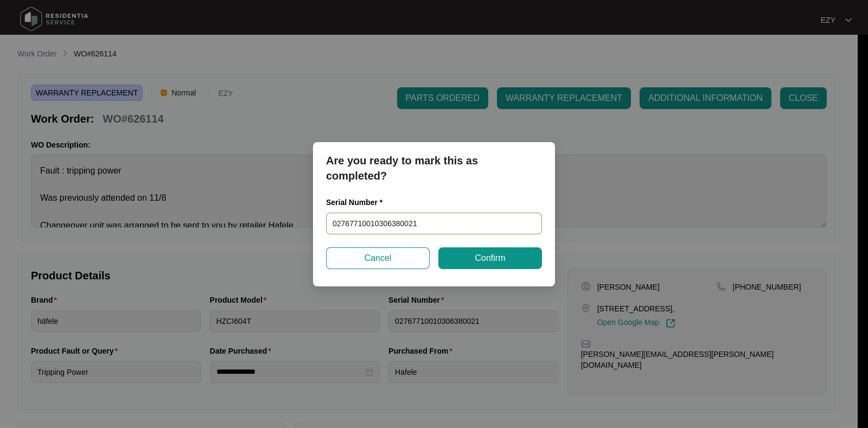 The width and height of the screenshot is (868, 428). What do you see at coordinates (378, 258) in the screenshot?
I see `button: Cancel` at bounding box center [378, 258].